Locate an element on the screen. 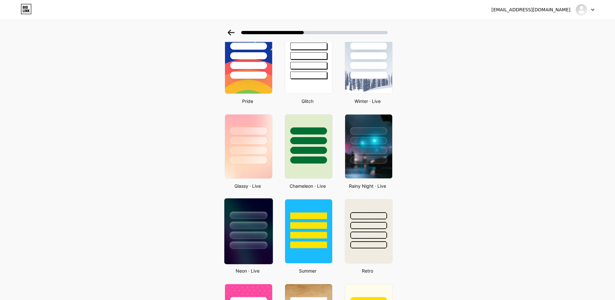  div: Retro is located at coordinates (368, 271).